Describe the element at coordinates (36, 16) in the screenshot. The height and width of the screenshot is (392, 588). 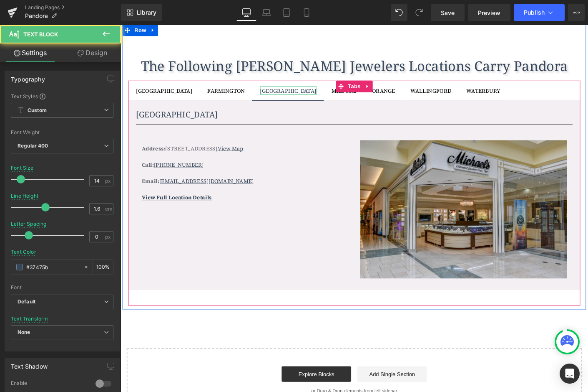
I see `span: Pandora` at that location.